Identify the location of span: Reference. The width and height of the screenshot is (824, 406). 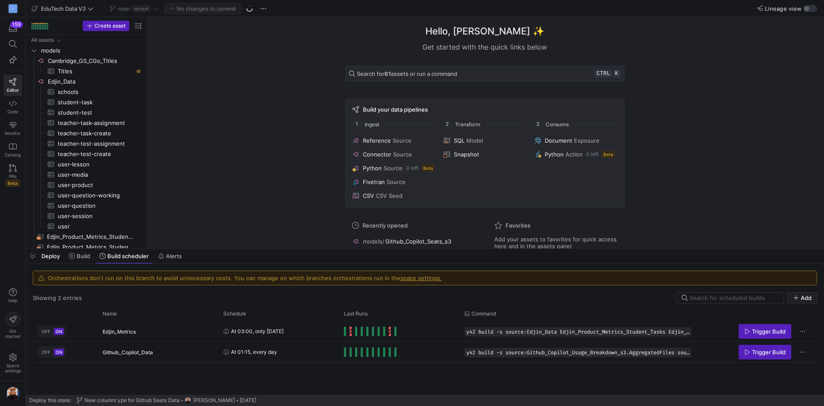
(377, 141).